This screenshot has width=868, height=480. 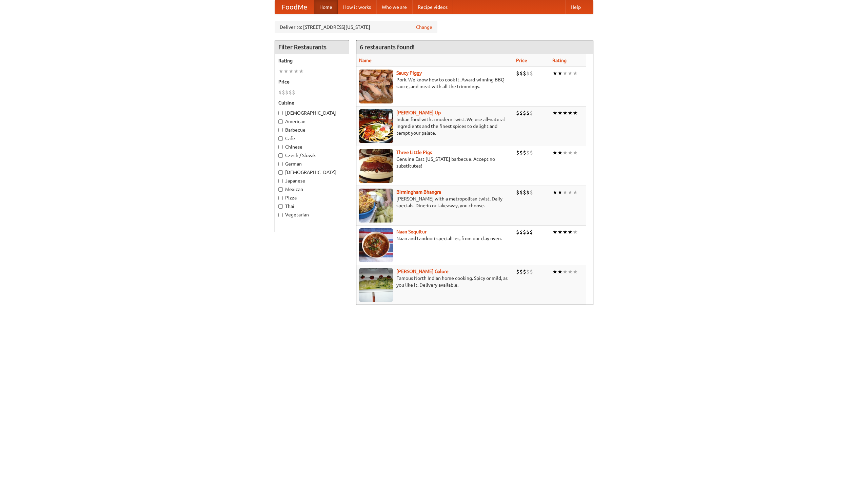 What do you see at coordinates (409, 73) in the screenshot?
I see `b: Saucy Piggy` at bounding box center [409, 73].